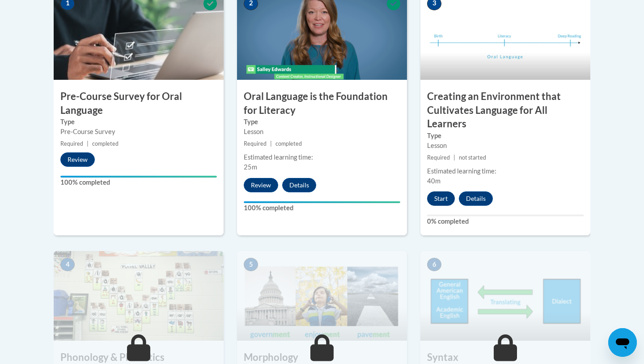 This screenshot has height=364, width=644. I want to click on div: Pre-Course Survey, so click(139, 132).